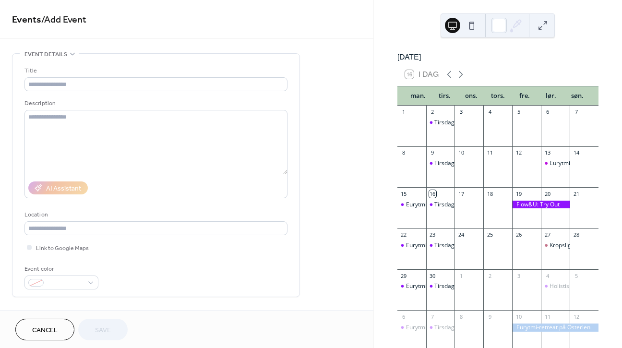 Image resolution: width=622 pixels, height=348 pixels. I want to click on div: 14, so click(576, 153).